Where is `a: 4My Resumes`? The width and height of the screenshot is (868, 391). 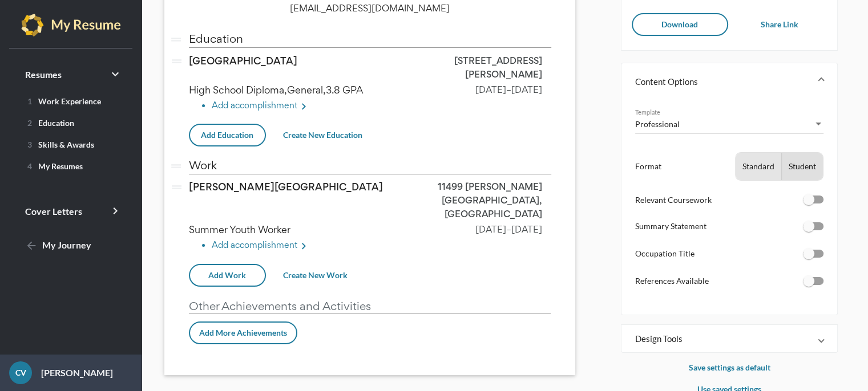 a: 4My Resumes is located at coordinates (71, 166).